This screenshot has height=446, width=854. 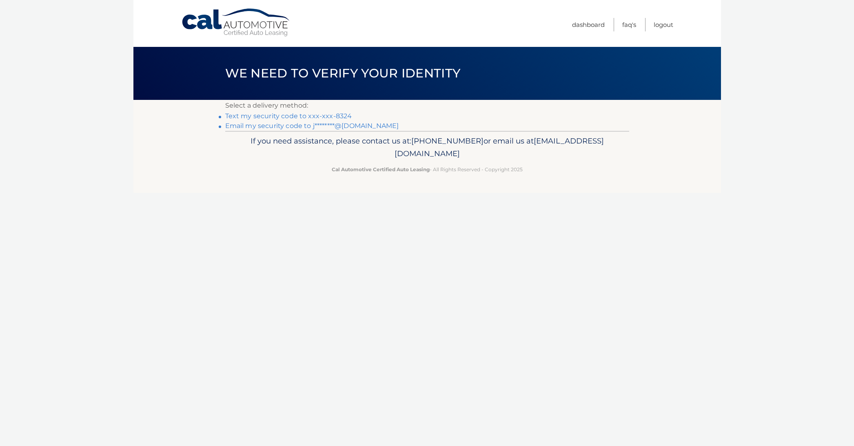 I want to click on span: We need to verify your identity, so click(x=343, y=73).